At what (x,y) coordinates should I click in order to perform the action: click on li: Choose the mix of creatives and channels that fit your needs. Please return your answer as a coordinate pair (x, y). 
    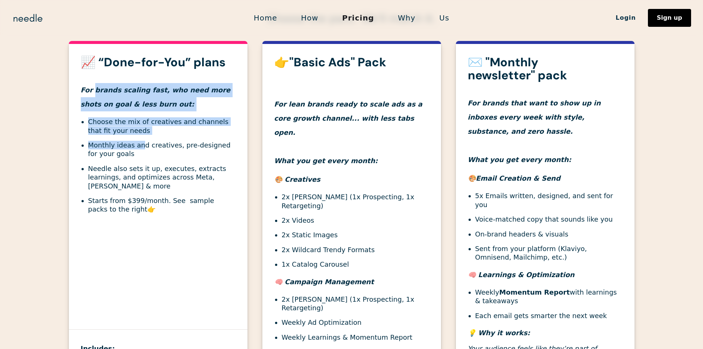
    Looking at the image, I should click on (162, 126).